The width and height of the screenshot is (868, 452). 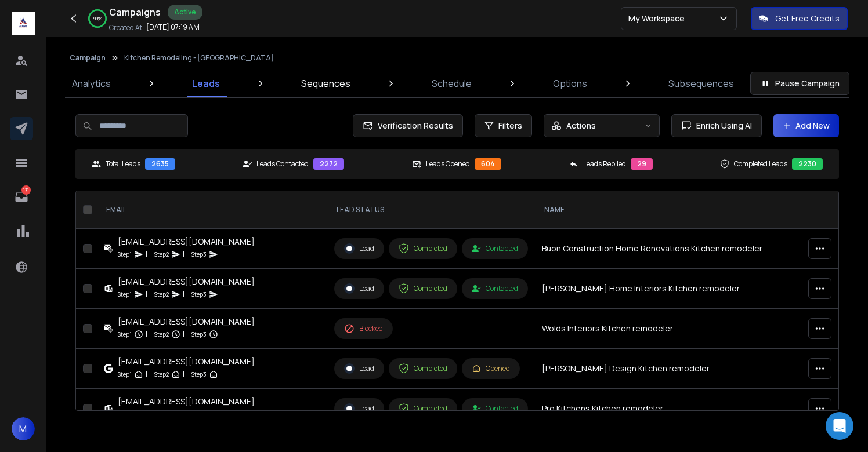 What do you see at coordinates (91, 83) in the screenshot?
I see `a: Analytics` at bounding box center [91, 83].